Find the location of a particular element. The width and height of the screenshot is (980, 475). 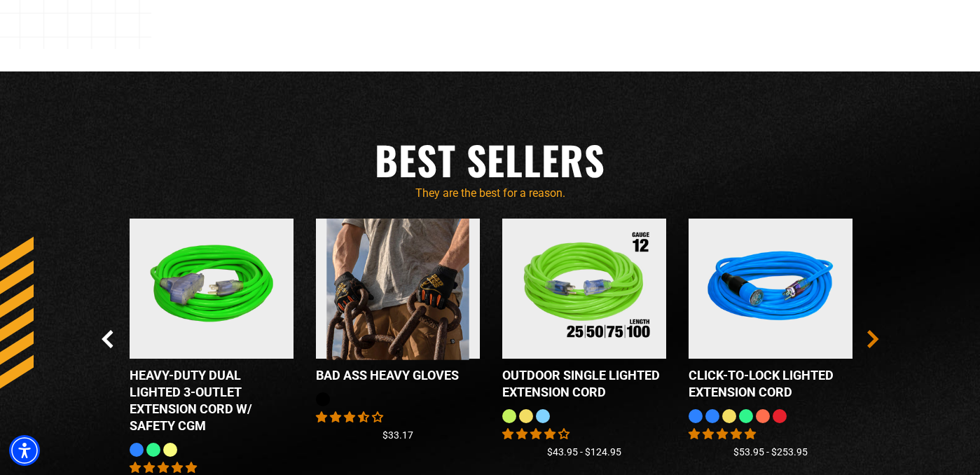

img: neon green is located at coordinates (211, 288).